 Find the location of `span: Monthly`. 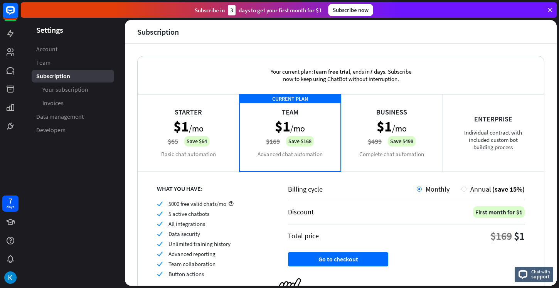

span: Monthly is located at coordinates (437, 189).